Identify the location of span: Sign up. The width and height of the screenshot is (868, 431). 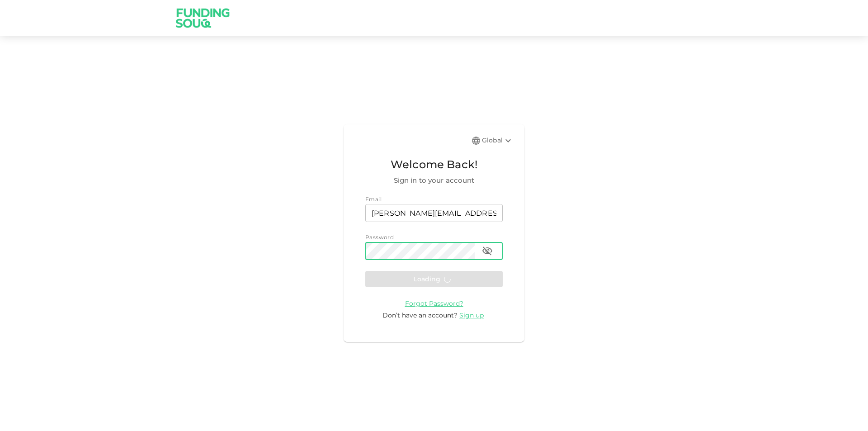
(471, 315).